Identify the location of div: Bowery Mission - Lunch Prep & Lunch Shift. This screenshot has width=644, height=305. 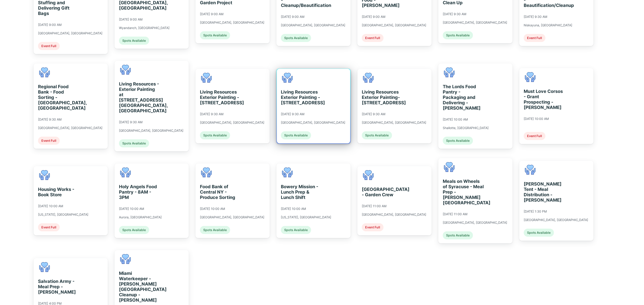
(301, 192).